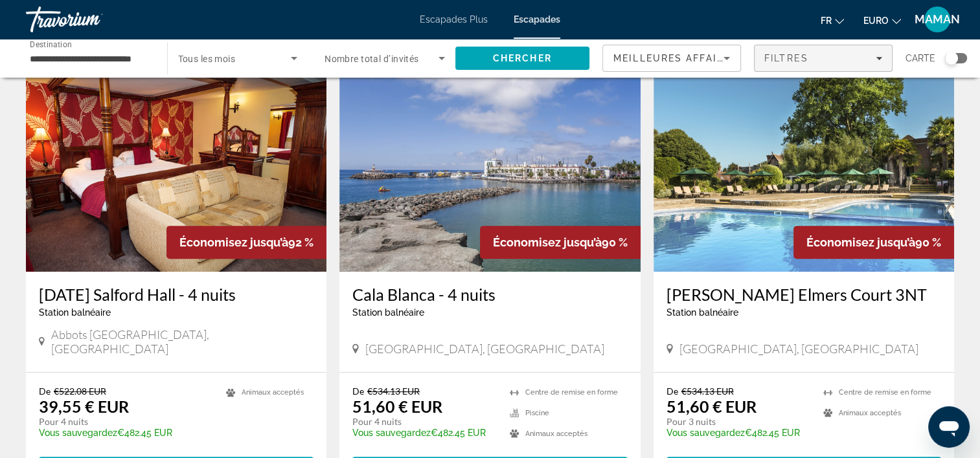 The image size is (980, 458). I want to click on span: Destination, so click(51, 44).